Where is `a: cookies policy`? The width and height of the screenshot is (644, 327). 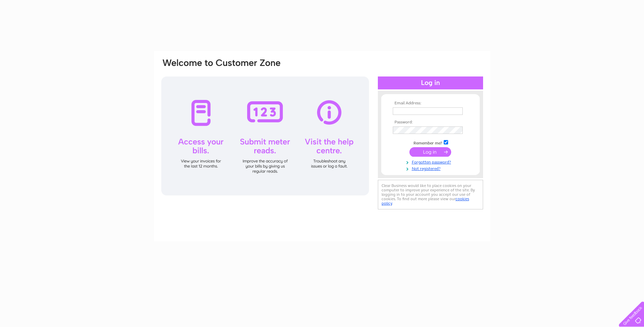 a: cookies policy is located at coordinates (425, 201).